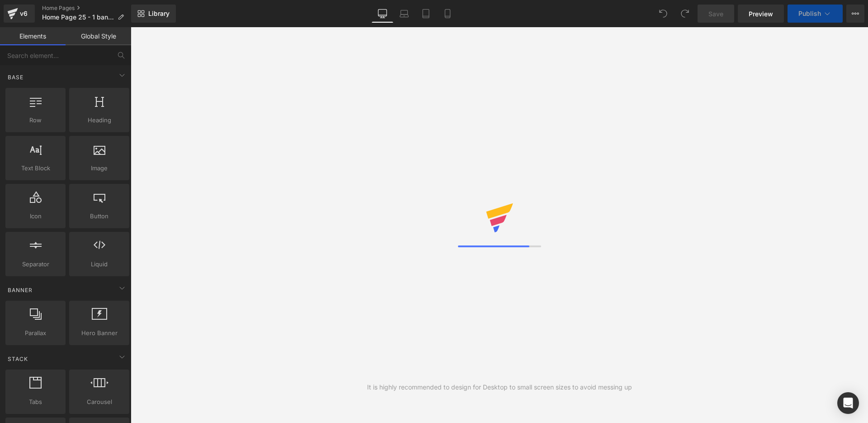  What do you see at coordinates (99, 333) in the screenshot?
I see `span: Hero Banner` at bounding box center [99, 333].